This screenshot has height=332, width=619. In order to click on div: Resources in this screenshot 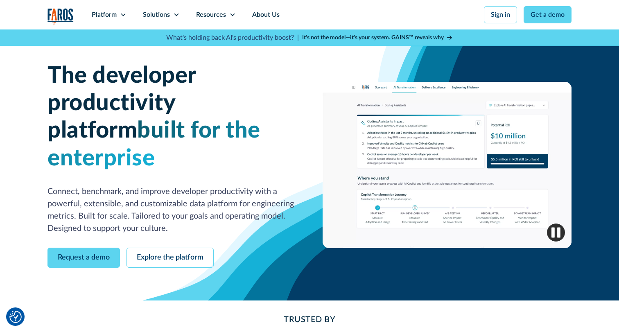, I will do `click(211, 15)`.